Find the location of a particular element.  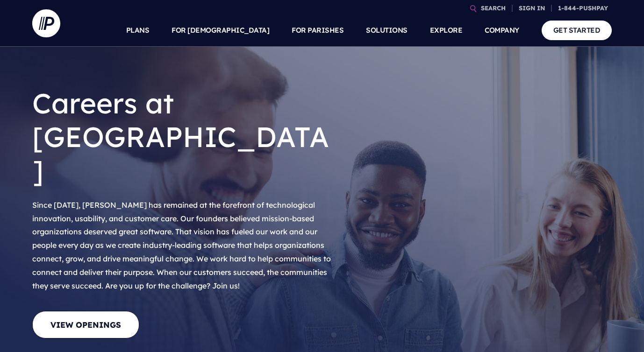

a: SOLUTIONS is located at coordinates (386, 30).